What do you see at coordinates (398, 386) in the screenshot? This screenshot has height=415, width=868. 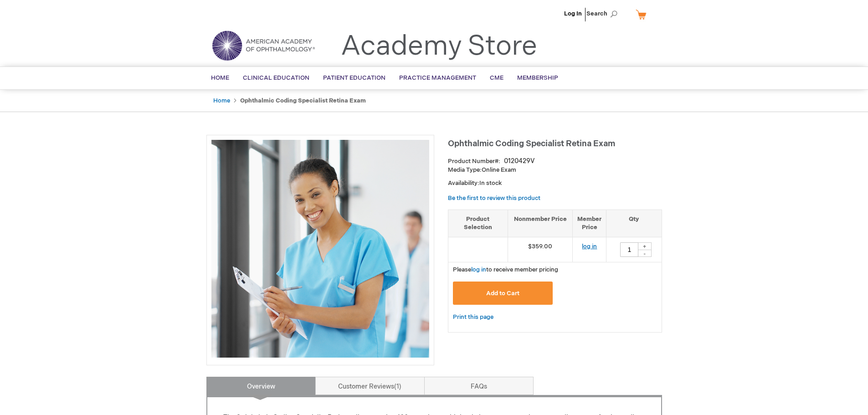 I see `span: 1` at bounding box center [398, 386].